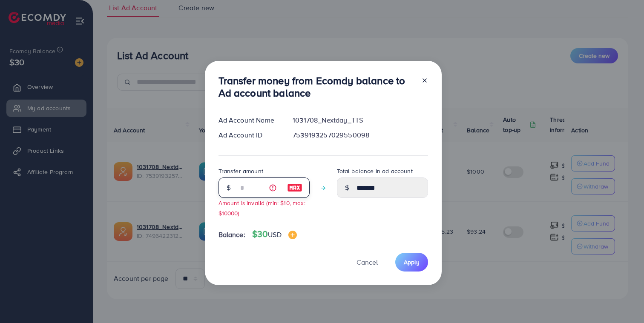 This screenshot has height=323, width=644. I want to click on small: Amount is invalid (min: $10, max: $10000), so click(262, 208).